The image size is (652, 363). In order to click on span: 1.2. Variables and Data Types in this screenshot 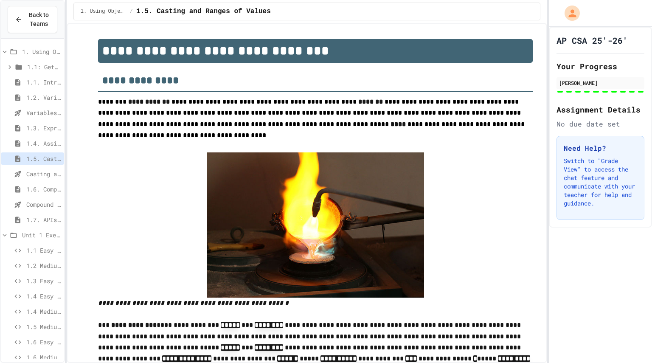, I will do `click(43, 97)`.